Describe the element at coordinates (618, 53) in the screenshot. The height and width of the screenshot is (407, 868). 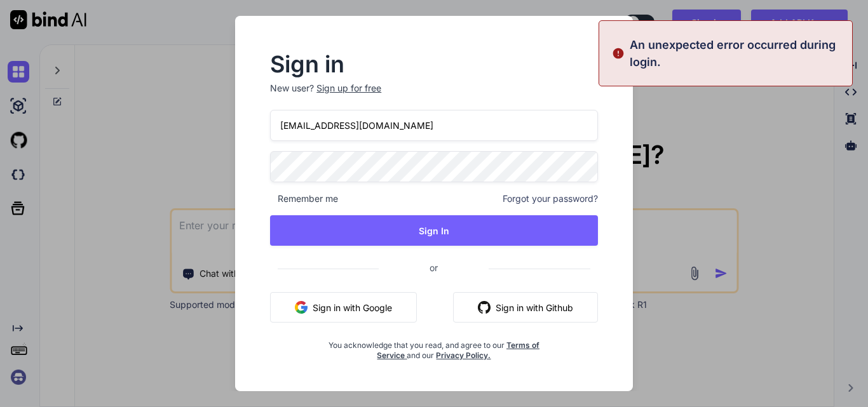
I see `img: alert` at that location.